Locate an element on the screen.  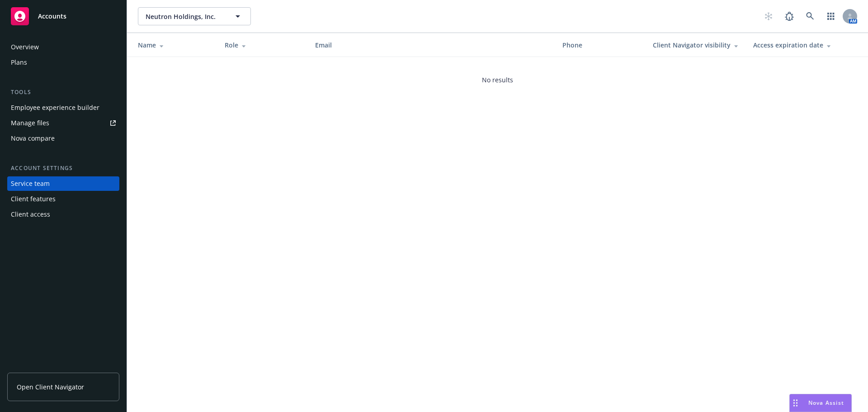
div: Client Navigator visibility is located at coordinates (696, 44).